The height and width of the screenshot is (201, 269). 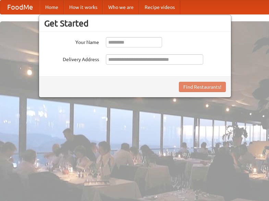 I want to click on h3: Get Started, so click(x=135, y=23).